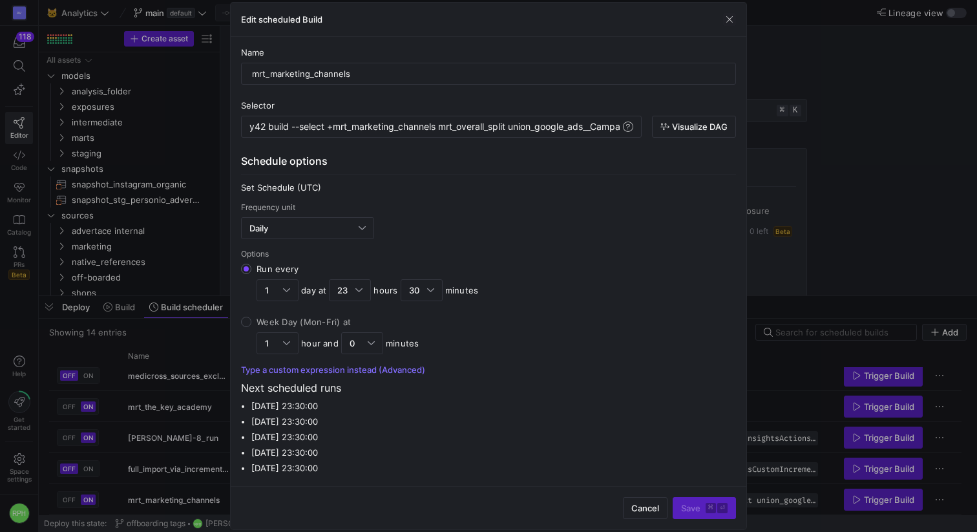 Image resolution: width=977 pixels, height=532 pixels. Describe the element at coordinates (489, 254) in the screenshot. I see `div: Options` at that location.